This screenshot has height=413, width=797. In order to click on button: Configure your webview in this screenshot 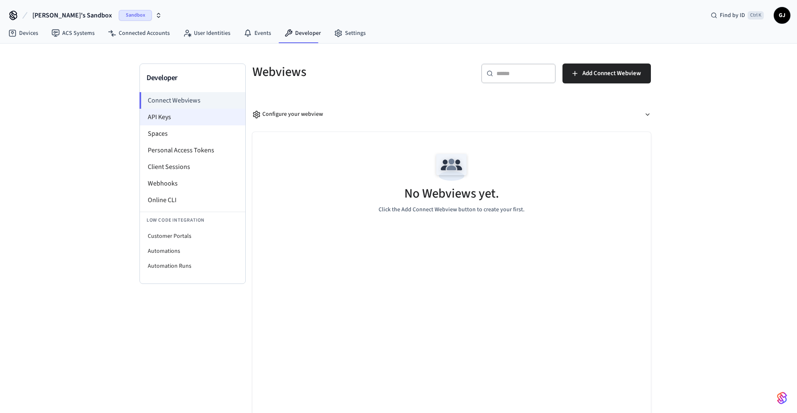, I will do `click(452, 114)`.